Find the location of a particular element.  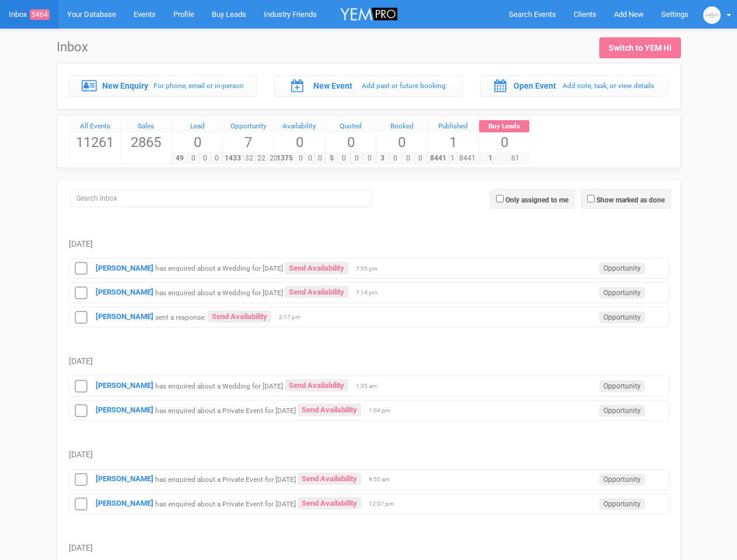

img: open-uri20240808-2-z9o2v is located at coordinates (711, 15).